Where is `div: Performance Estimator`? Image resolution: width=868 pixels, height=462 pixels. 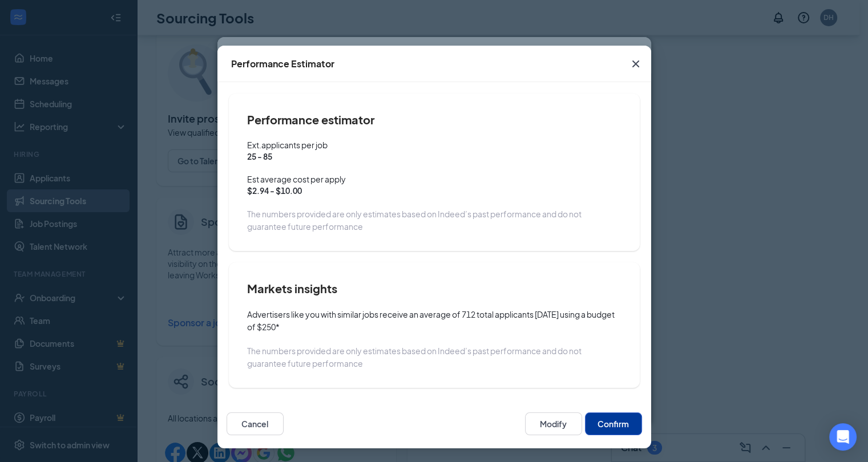
div: Performance Estimator is located at coordinates (283, 64).